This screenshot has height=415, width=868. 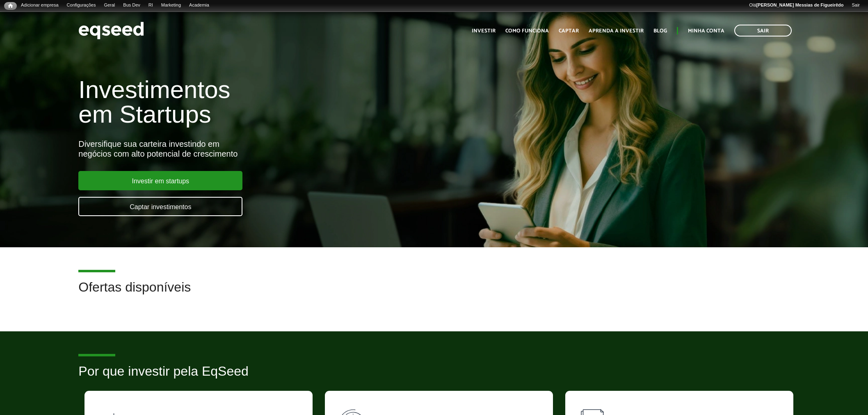 I want to click on a: Captar investimentos, so click(x=161, y=206).